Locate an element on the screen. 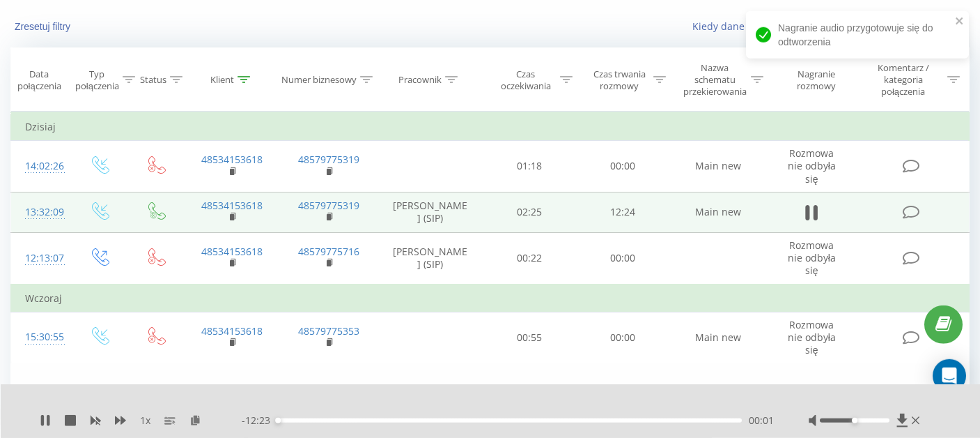 The image size is (980, 438). span: 00:01 is located at coordinates (761, 420).